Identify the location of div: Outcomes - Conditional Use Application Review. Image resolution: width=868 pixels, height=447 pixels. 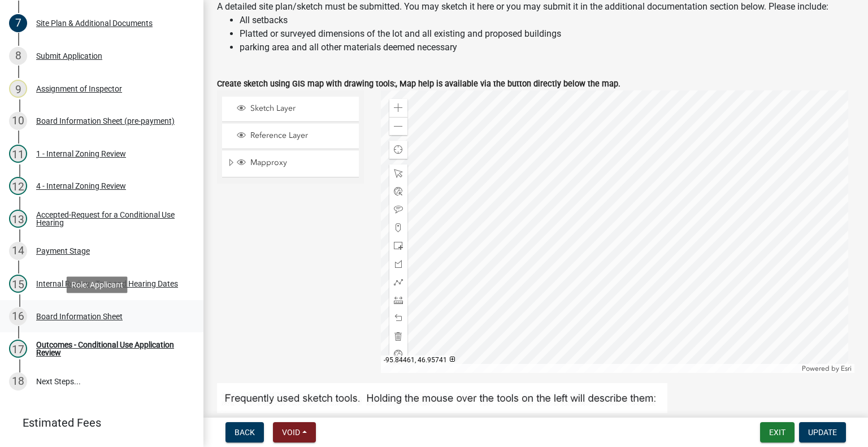
(111, 348).